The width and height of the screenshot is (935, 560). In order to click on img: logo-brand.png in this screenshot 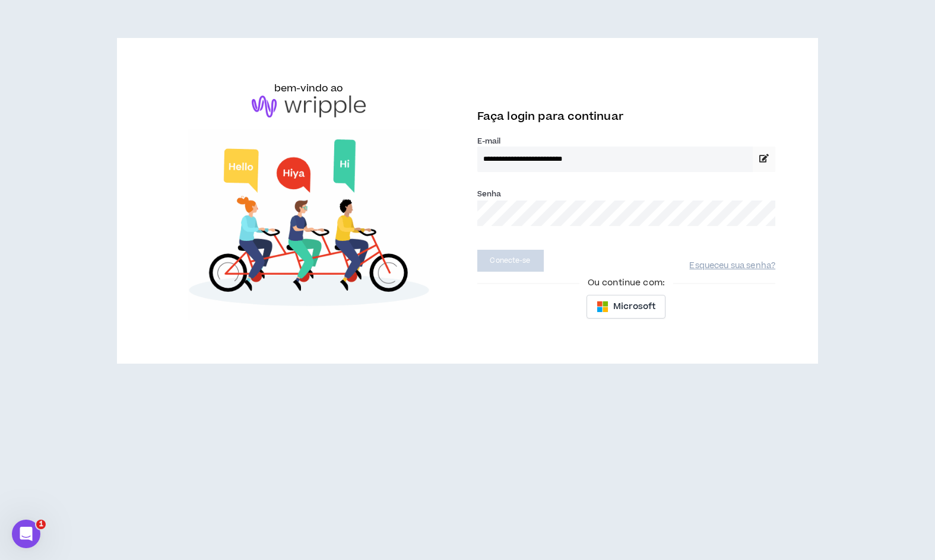, I will do `click(309, 107)`.